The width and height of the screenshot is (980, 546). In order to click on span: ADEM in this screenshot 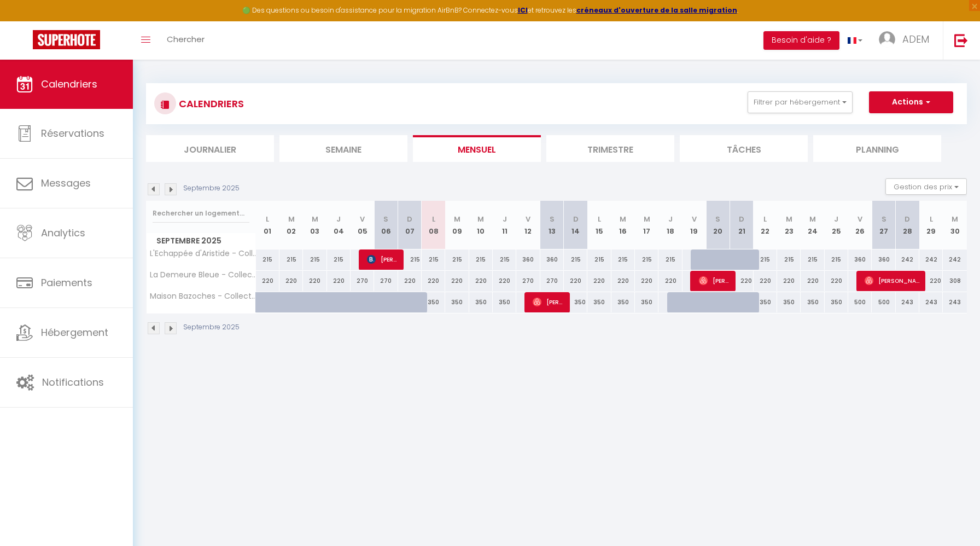, I will do `click(916, 39)`.